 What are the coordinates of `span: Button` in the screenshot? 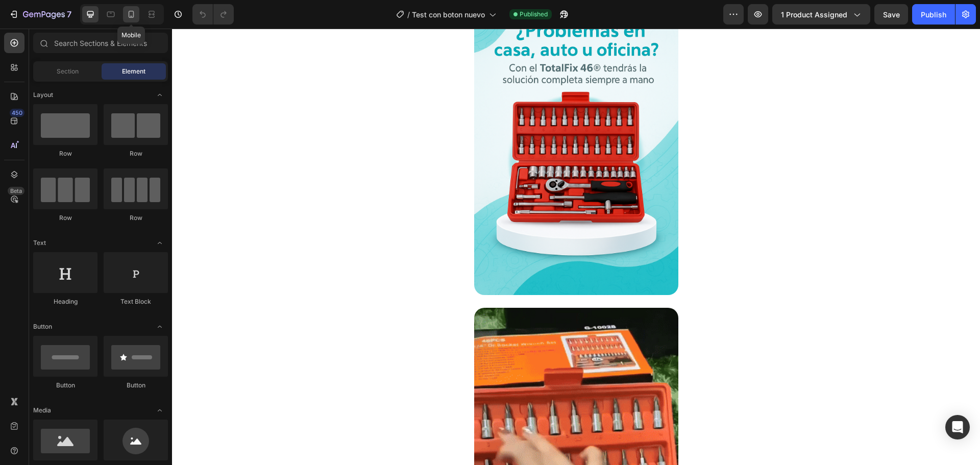 It's located at (43, 326).